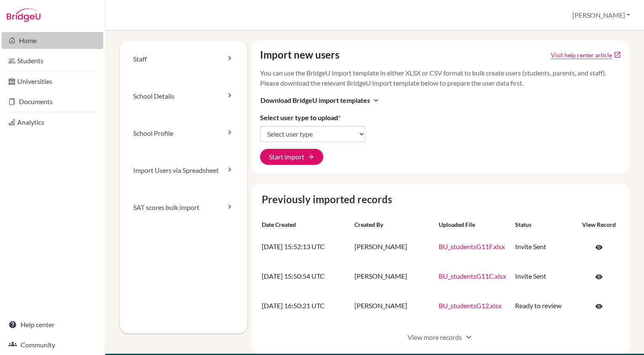  Describe the element at coordinates (52, 345) in the screenshot. I see `a: Community` at that location.